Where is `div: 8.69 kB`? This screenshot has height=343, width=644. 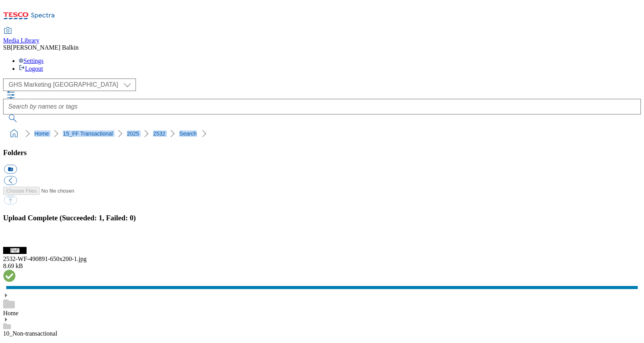
div: 8.69 kB is located at coordinates (322, 266).